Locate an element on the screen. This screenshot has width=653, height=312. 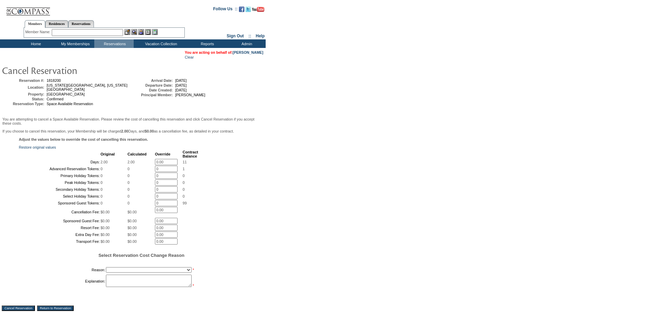
a: Clear is located at coordinates (189, 57).